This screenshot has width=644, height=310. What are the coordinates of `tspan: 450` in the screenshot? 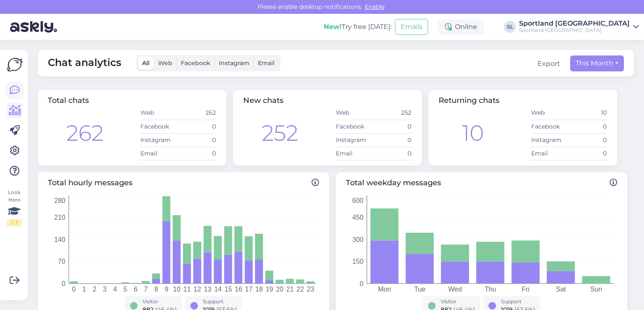 It's located at (358, 217).